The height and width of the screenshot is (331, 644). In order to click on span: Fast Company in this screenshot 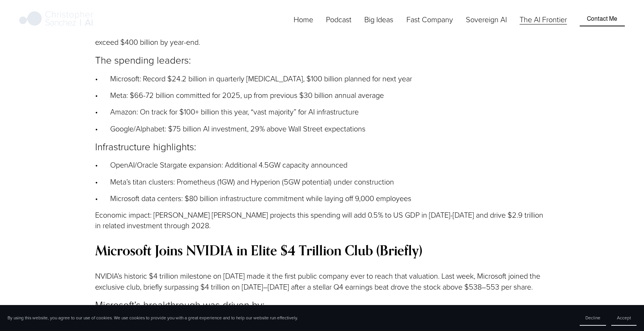, I will do `click(430, 19)`.